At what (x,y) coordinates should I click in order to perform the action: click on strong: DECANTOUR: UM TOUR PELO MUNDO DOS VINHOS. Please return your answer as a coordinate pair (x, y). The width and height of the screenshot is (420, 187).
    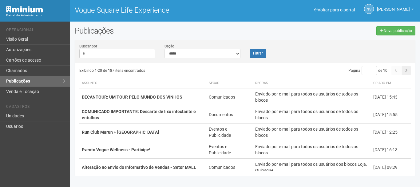
    Looking at the image, I should click on (132, 97).